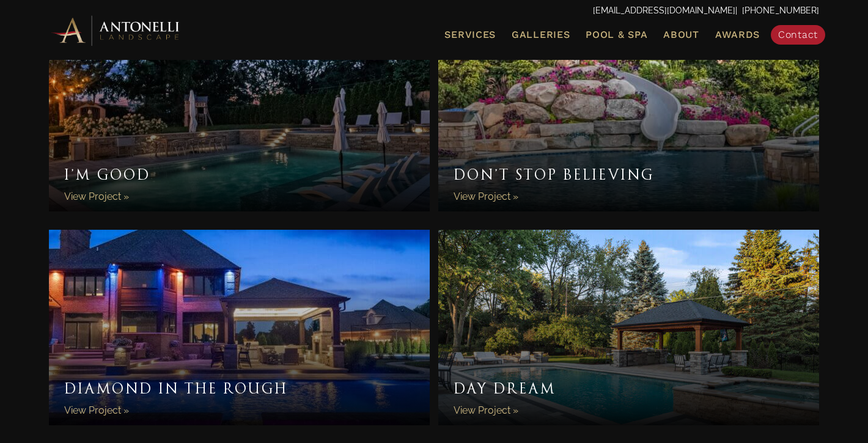 The width and height of the screenshot is (868, 443). Describe the element at coordinates (797, 34) in the screenshot. I see `span: Contact` at that location.